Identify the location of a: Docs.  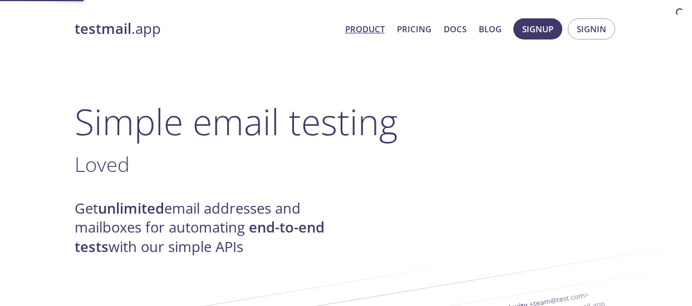
(455, 29).